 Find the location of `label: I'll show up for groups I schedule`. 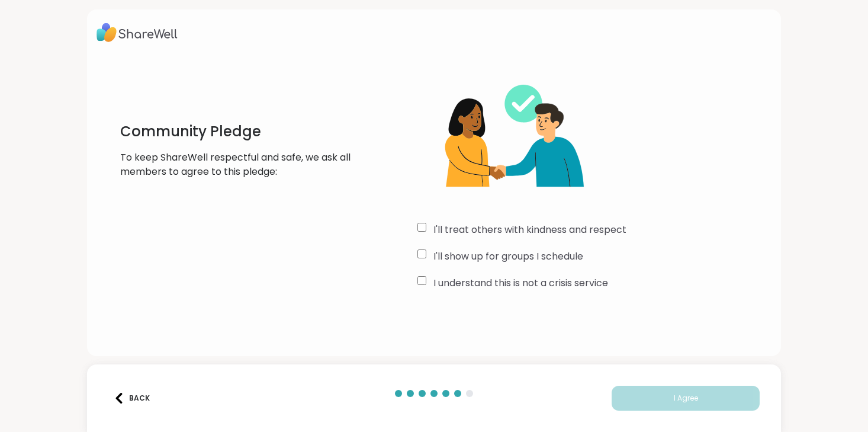

label: I'll show up for groups I schedule is located at coordinates (508, 257).